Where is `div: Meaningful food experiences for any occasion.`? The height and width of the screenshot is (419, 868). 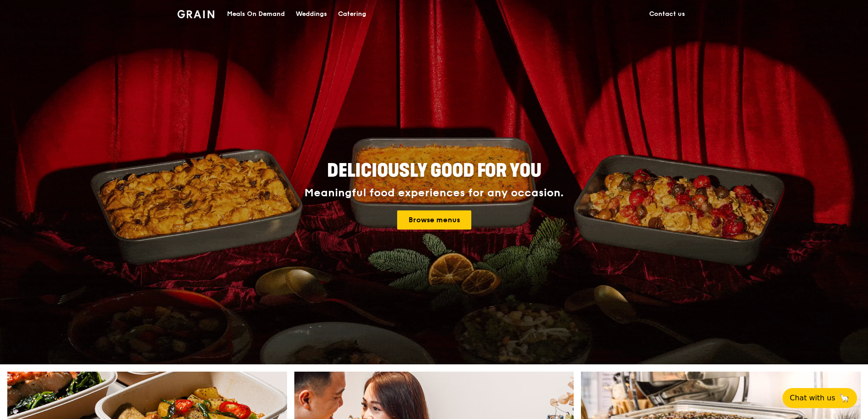
div: Meaningful food experiences for any occasion. is located at coordinates (434, 193).